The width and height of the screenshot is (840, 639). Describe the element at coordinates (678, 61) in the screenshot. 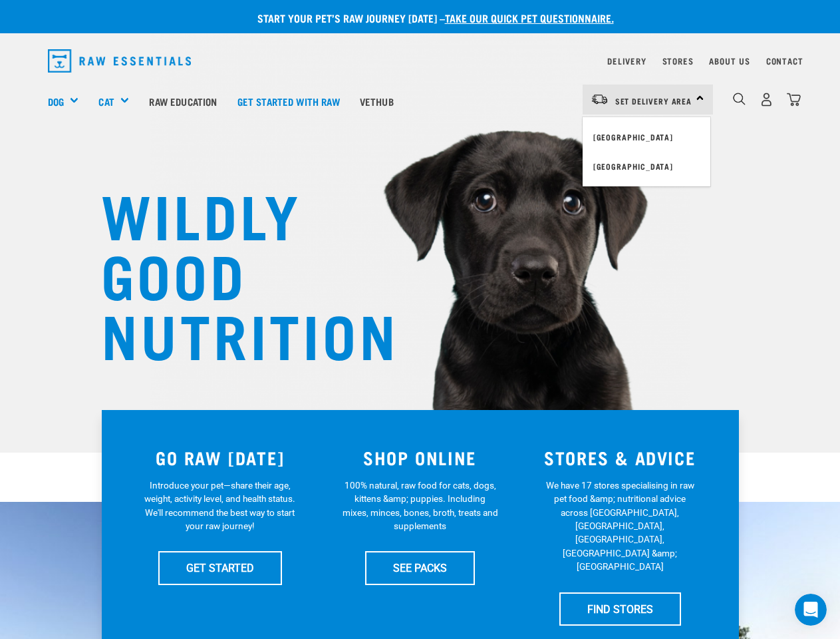

I see `a: Stores` at that location.